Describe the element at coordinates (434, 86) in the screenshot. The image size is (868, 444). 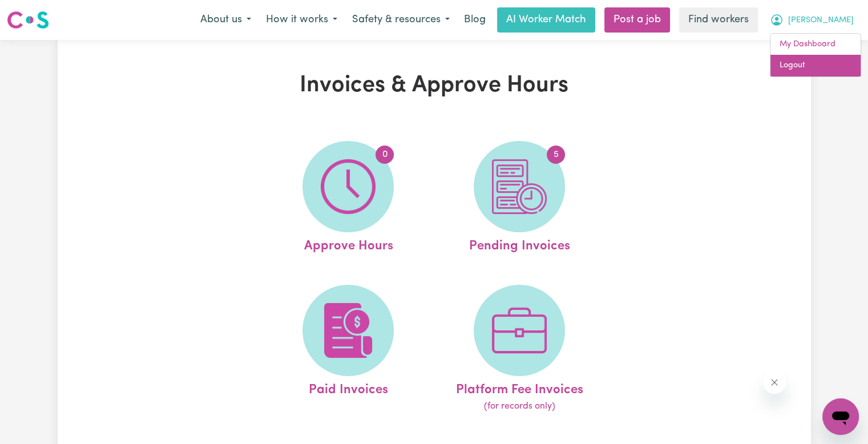
I see `h1: Invoices & Approve Hours` at that location.